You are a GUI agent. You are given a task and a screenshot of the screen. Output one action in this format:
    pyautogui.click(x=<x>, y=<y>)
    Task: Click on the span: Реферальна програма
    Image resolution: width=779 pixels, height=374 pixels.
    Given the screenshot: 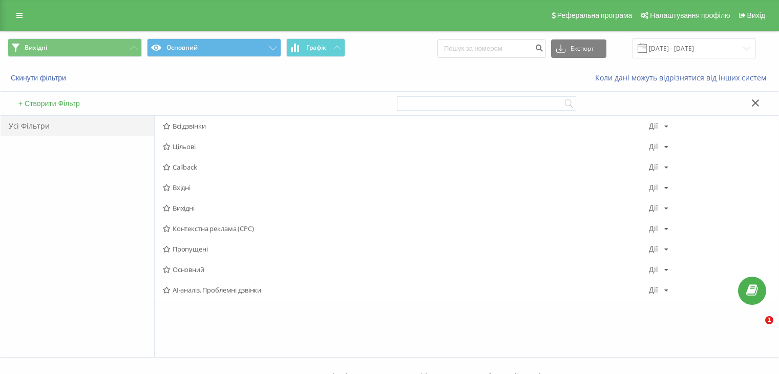 What is the action you would take?
    pyautogui.click(x=595, y=15)
    